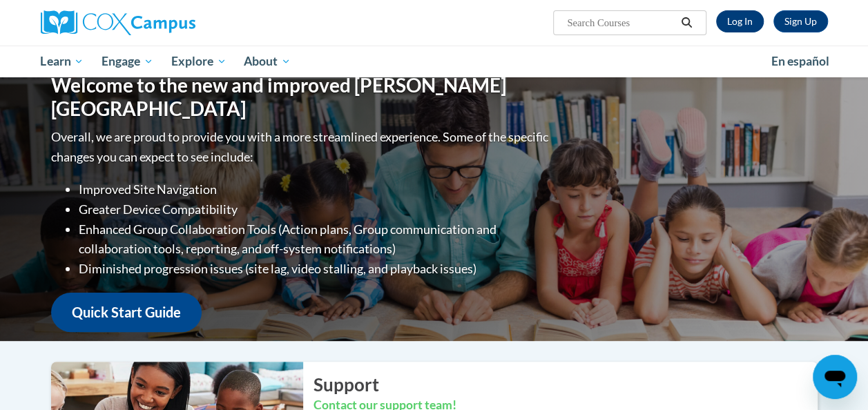 This screenshot has height=410, width=868. Describe the element at coordinates (127, 62) in the screenshot. I see `span: Engage` at that location.